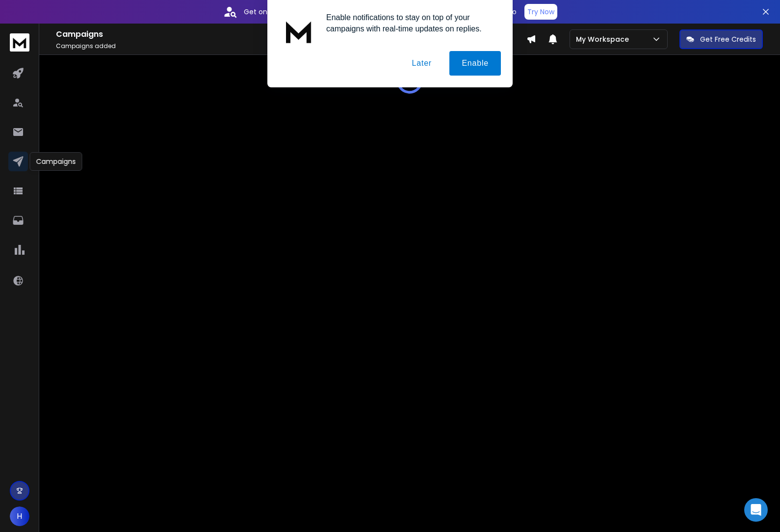 The width and height of the screenshot is (780, 532). I want to click on div: Enable notifications to stay on top of your campaigns with real-time updates on replies., so click(409, 23).